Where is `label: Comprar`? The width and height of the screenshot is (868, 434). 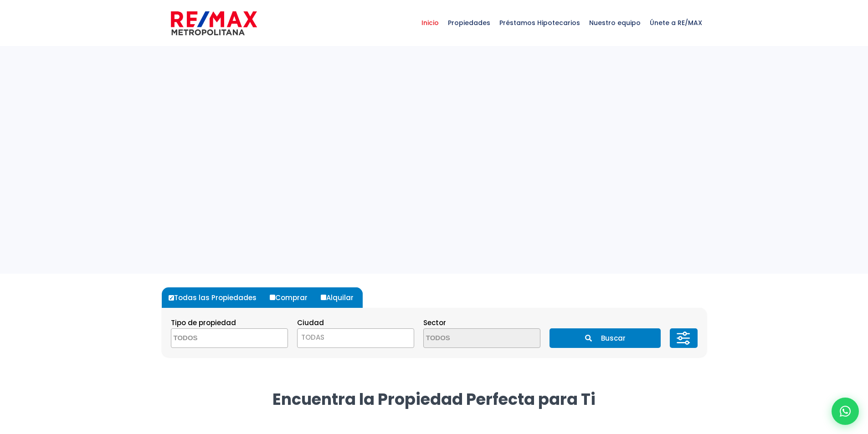
label: Comprar is located at coordinates (292, 297).